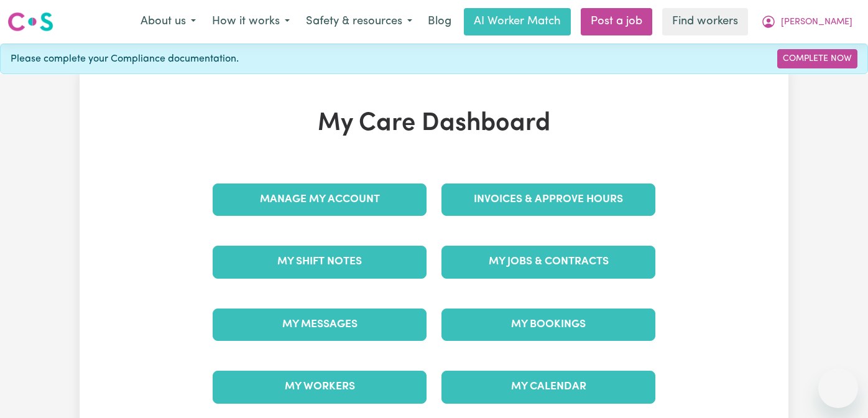  I want to click on a: Find workers, so click(705, 22).